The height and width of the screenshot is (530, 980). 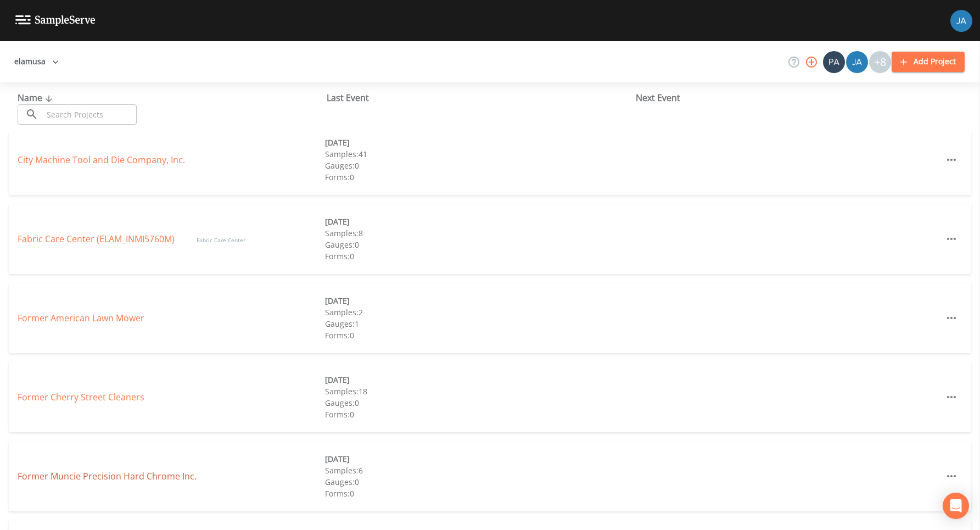 What do you see at coordinates (481, 97) in the screenshot?
I see `div: Last Event` at bounding box center [481, 97].